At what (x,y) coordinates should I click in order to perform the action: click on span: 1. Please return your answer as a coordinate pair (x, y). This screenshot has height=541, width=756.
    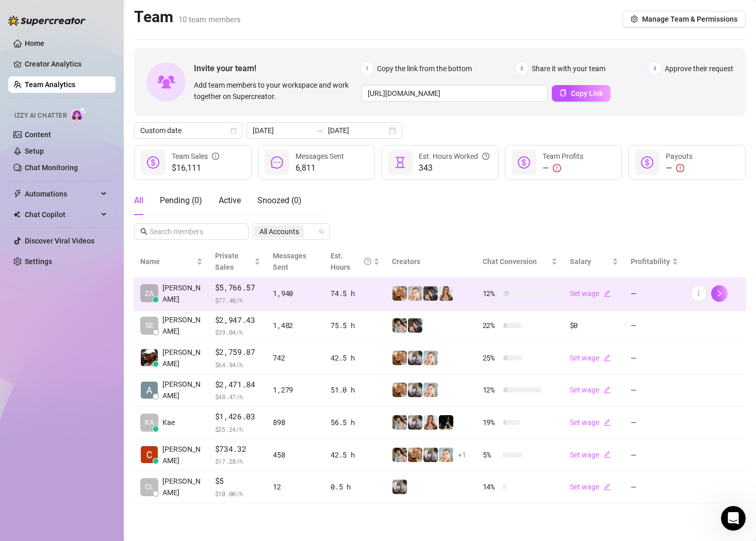
    Looking at the image, I should click on (367, 69).